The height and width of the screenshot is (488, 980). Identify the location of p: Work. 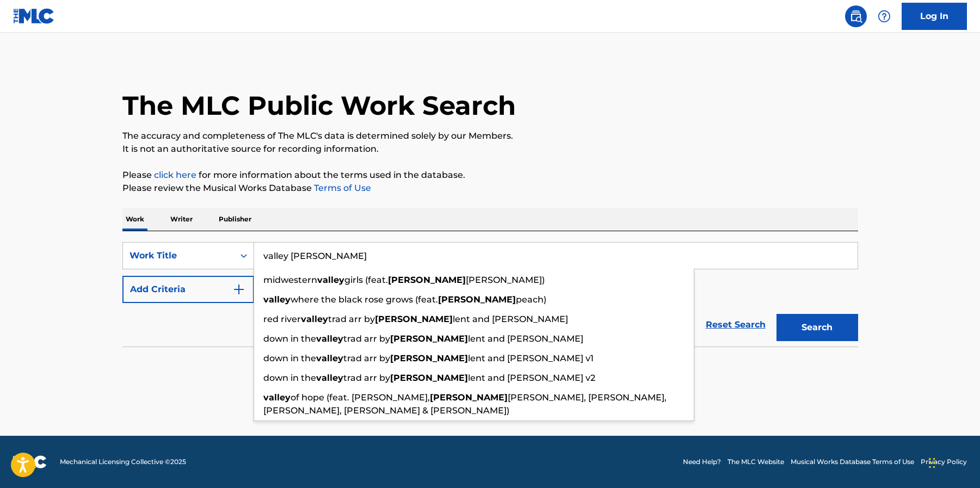
(135, 219).